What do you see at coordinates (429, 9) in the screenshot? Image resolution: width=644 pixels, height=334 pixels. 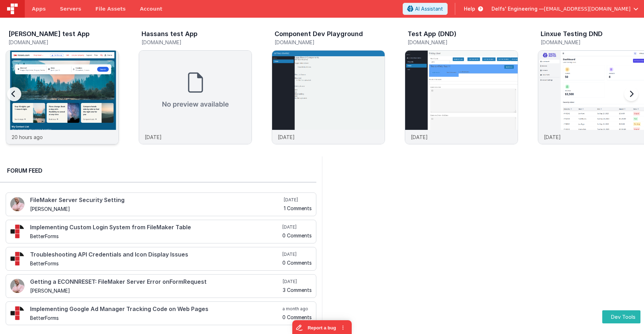 I see `span: AI Assistant` at bounding box center [429, 9].